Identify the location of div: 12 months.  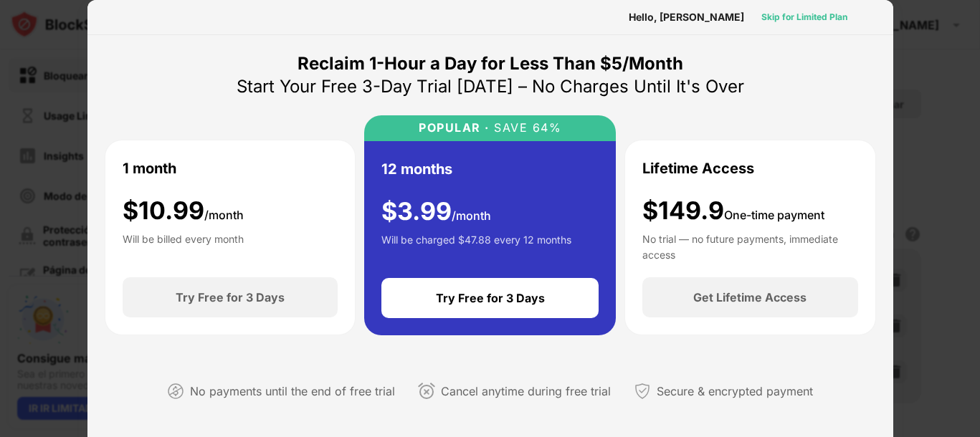
(416, 169).